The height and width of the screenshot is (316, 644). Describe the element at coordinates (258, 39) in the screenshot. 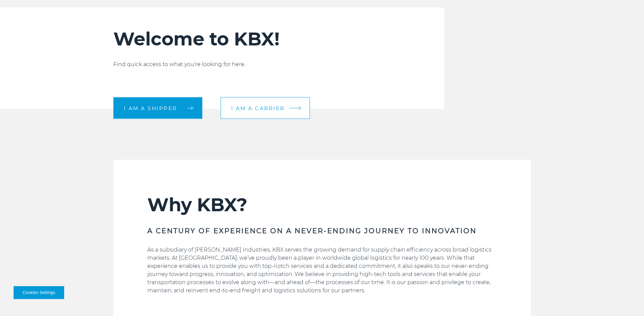

I see `h2: Welcome to KBX!` at that location.